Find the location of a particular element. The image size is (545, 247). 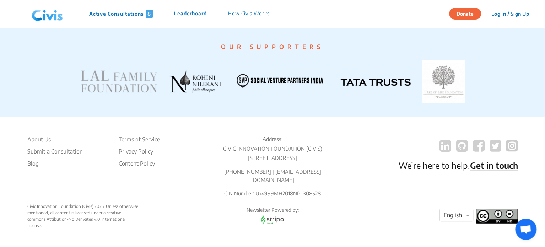

img: stripo email logo is located at coordinates (272, 219).